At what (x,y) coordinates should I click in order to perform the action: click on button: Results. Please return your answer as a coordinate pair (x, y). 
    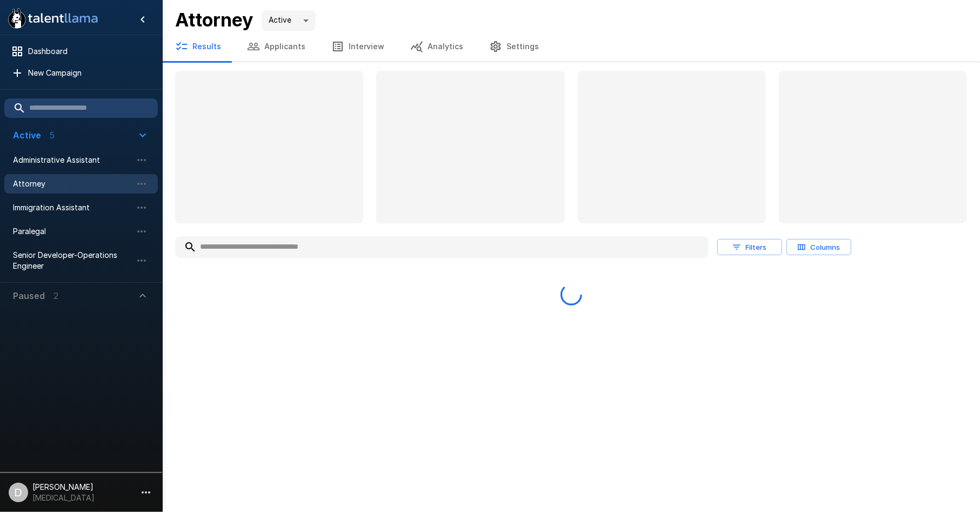
    Looking at the image, I should click on (198, 47).